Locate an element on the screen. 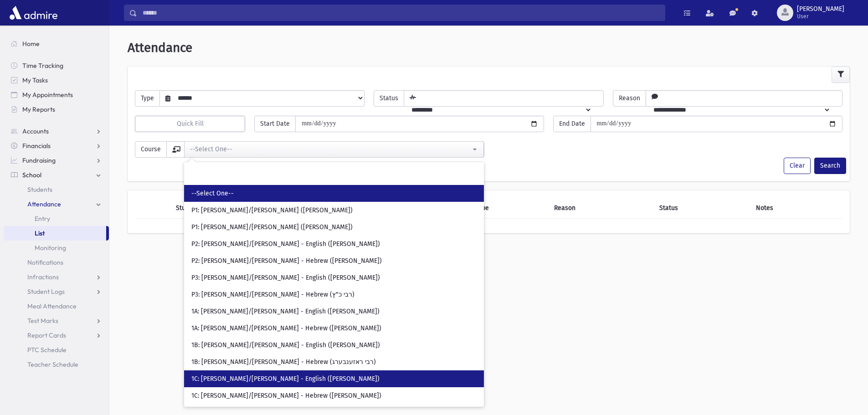 The width and height of the screenshot is (868, 415). a: Home is located at coordinates (56, 44).